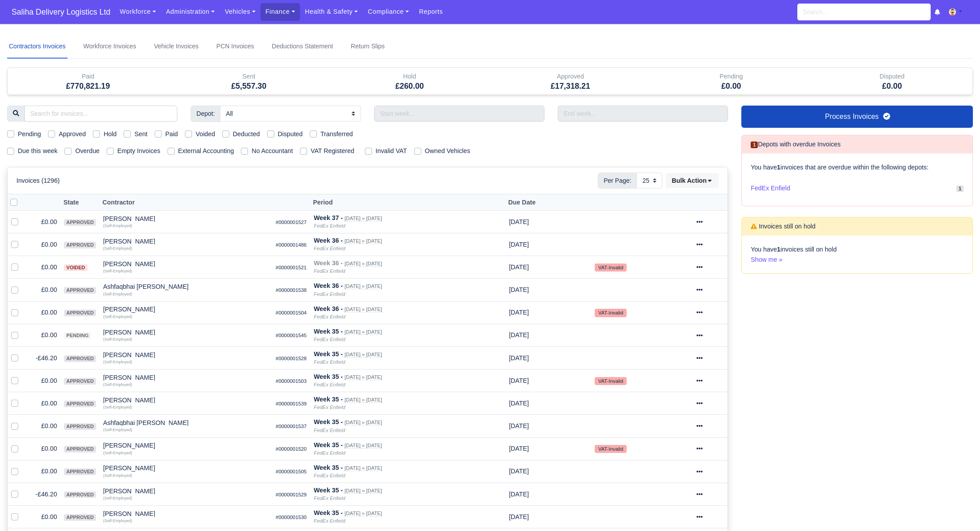 This screenshot has height=531, width=980. I want to click on a: Vehicles, so click(240, 12).